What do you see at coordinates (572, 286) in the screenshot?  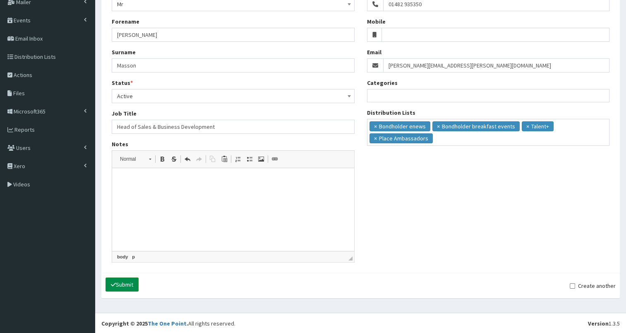 I see `input: Create another` at bounding box center [572, 286].